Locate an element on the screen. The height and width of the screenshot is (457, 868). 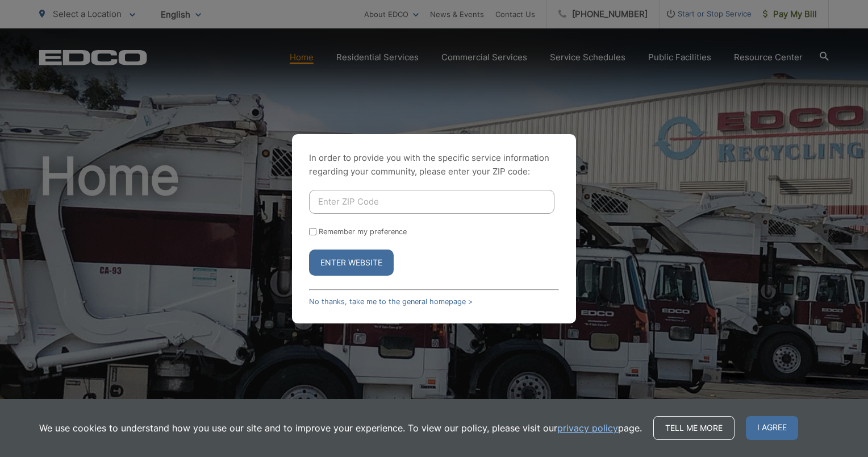
p: We use cookies to understand how you use our site and to improve your experience. To view our pol... is located at coordinates (340, 428).